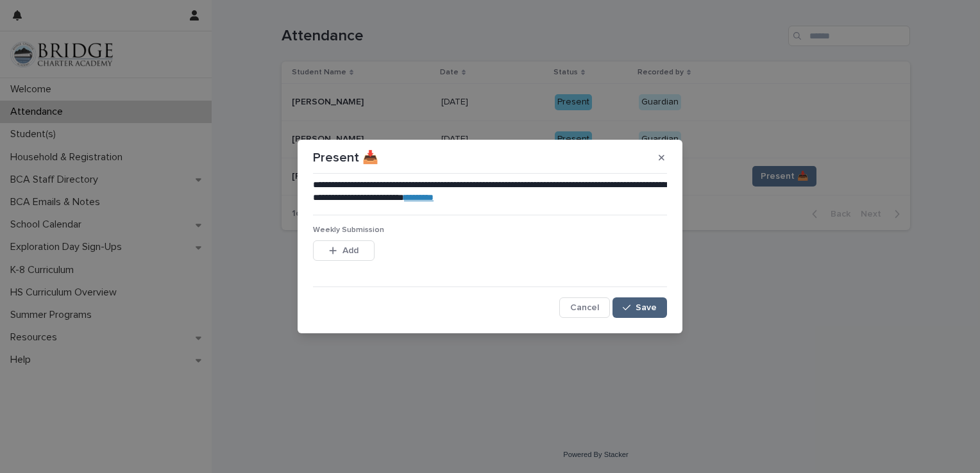 This screenshot has width=980, height=473. What do you see at coordinates (639, 307) in the screenshot?
I see `button: Save` at bounding box center [639, 307].